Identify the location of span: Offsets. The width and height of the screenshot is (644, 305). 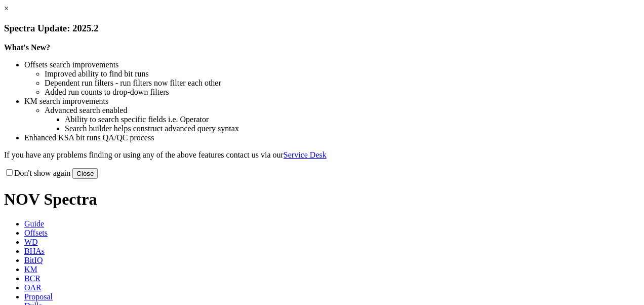
(36, 233).